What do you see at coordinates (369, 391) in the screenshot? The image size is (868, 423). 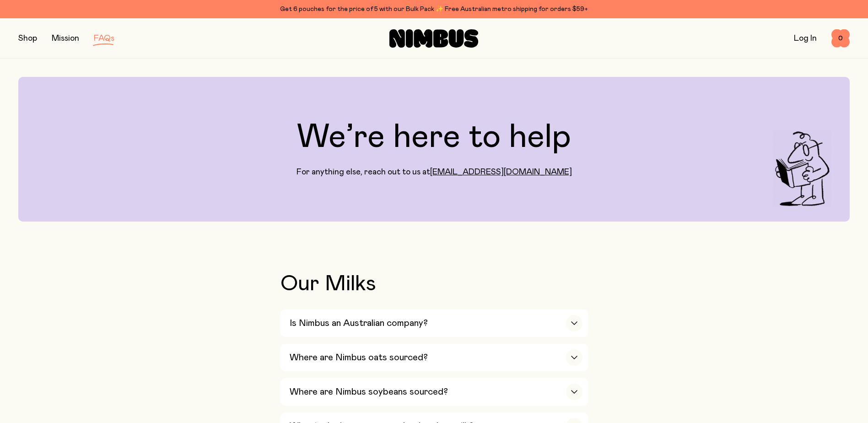 I see `h3: Where are Nimbus soybeans sourced?` at bounding box center [369, 391].